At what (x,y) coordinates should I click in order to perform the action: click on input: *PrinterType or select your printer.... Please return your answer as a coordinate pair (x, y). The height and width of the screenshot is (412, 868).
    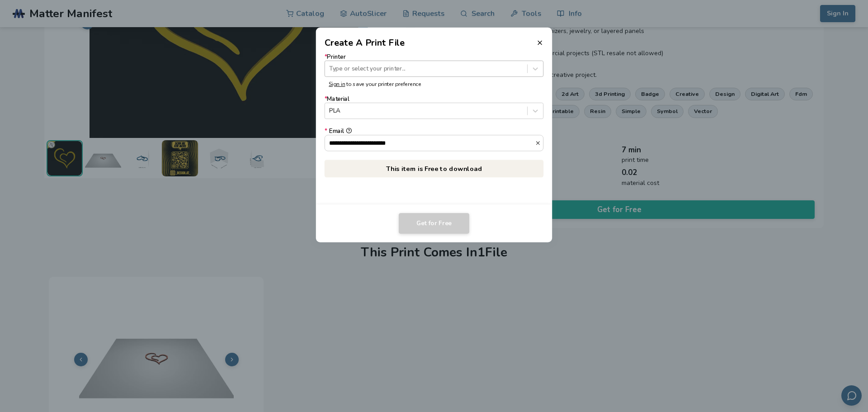
    Looking at the image, I should click on (330, 69).